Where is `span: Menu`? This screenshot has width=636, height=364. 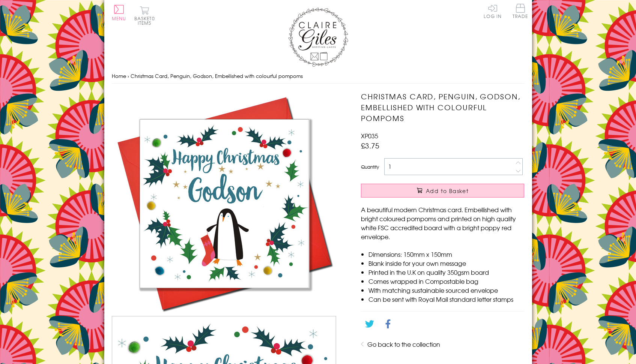
span: Menu is located at coordinates (119, 18).